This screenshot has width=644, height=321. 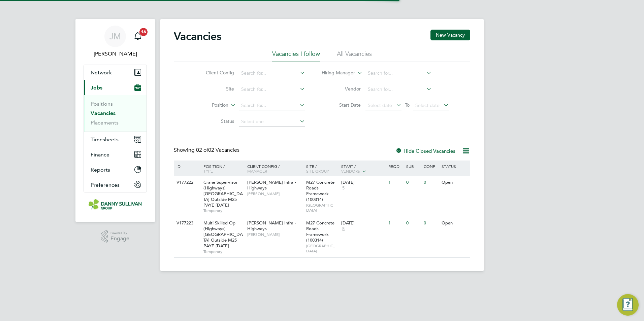 What do you see at coordinates (101, 72) in the screenshot?
I see `span: Network` at bounding box center [101, 72].